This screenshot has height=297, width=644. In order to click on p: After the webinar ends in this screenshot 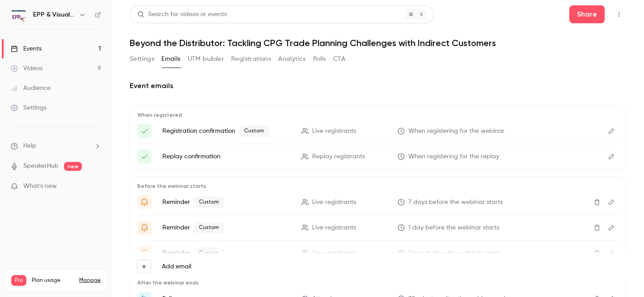, I will do `click(378, 283)`.